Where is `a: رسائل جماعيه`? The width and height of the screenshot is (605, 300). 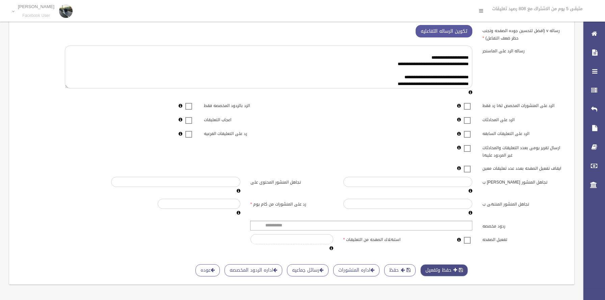 a: رسائل جماعيه is located at coordinates (307, 270).